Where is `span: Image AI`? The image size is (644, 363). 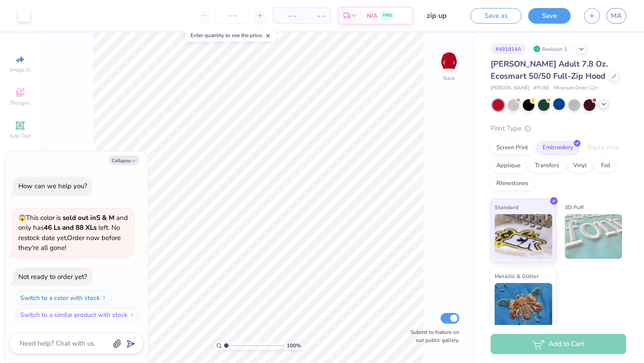
span: Image AI is located at coordinates (20, 70).